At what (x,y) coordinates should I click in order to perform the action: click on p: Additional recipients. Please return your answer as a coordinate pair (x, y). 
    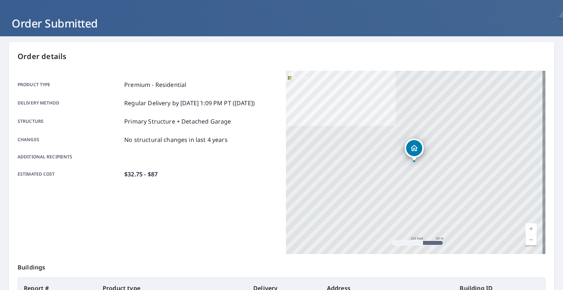
    Looking at the image, I should click on (69, 157).